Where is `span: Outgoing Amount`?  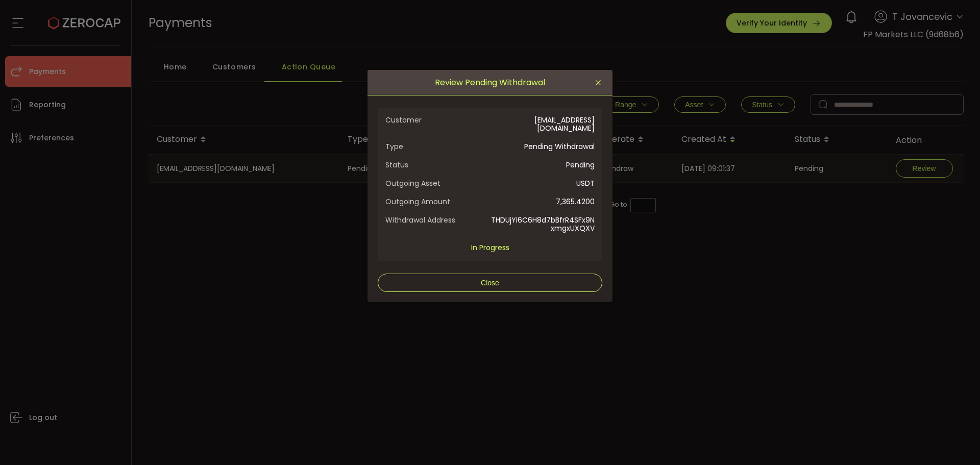 span: Outgoing Amount is located at coordinates (437, 201).